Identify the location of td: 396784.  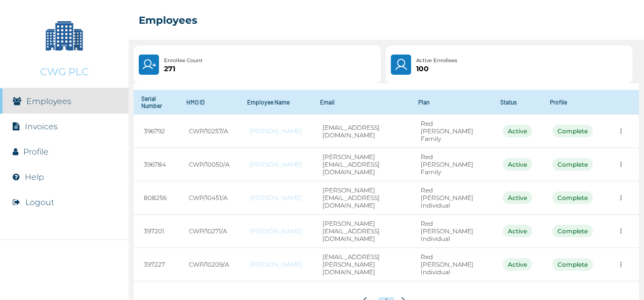
(156, 165).